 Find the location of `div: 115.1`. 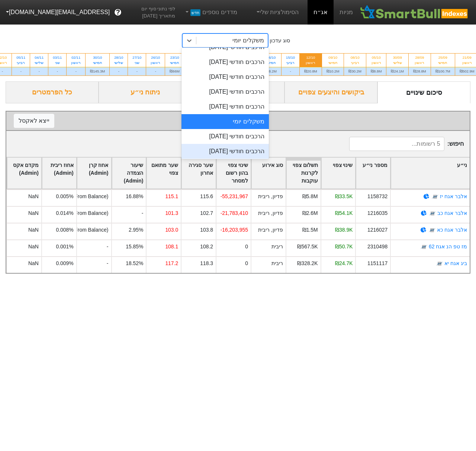

div: 115.1 is located at coordinates (171, 196).